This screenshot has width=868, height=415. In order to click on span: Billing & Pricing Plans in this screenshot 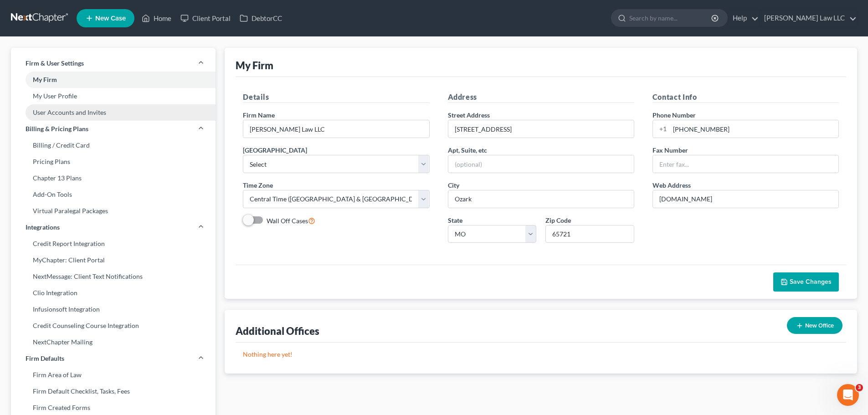, I will do `click(57, 129)`.